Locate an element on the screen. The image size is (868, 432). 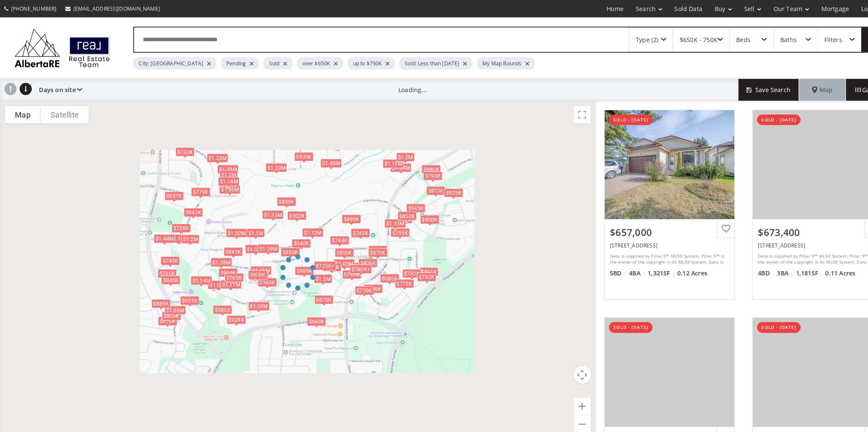
span: 5 BD is located at coordinates (602, 266).